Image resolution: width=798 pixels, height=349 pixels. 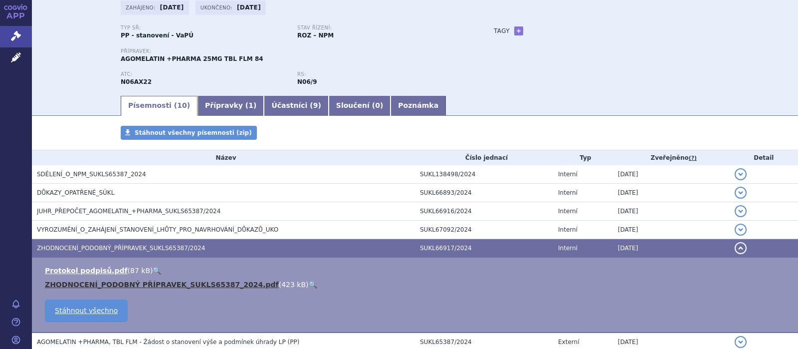 What do you see at coordinates (75, 193) in the screenshot?
I see `span: DŮKAZY_OPATŘENÉ_SÚKL` at bounding box center [75, 193].